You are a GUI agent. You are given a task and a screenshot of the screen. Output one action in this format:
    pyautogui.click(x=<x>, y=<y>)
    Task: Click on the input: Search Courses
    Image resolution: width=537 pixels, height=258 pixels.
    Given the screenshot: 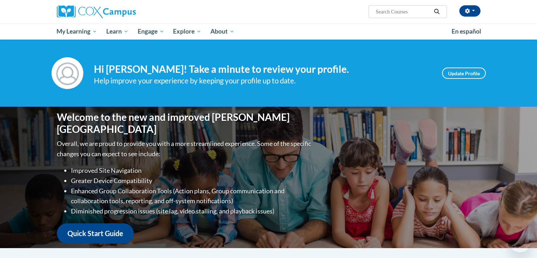 What is the action you would take?
    pyautogui.click(x=403, y=12)
    